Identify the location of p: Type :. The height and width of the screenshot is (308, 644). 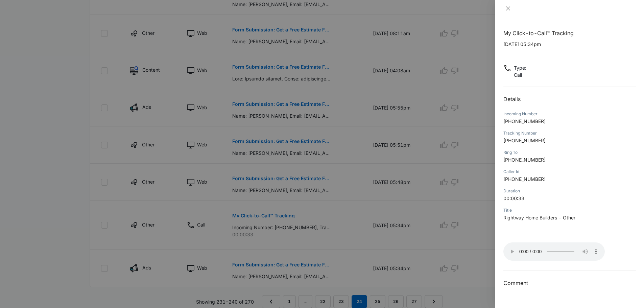
(520, 67).